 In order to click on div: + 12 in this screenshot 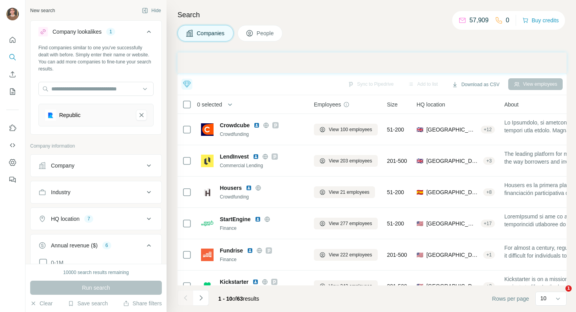, I will do `click(488, 130)`.